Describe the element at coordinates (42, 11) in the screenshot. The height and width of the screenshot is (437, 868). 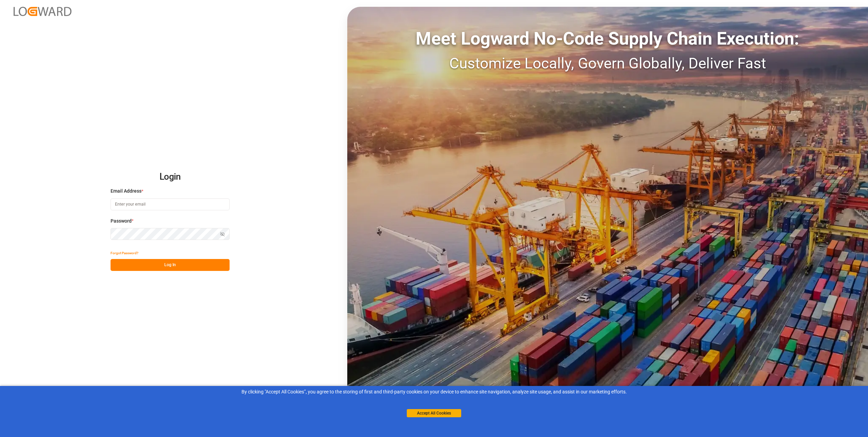
I see `img: Logward_new_orange.png` at that location.